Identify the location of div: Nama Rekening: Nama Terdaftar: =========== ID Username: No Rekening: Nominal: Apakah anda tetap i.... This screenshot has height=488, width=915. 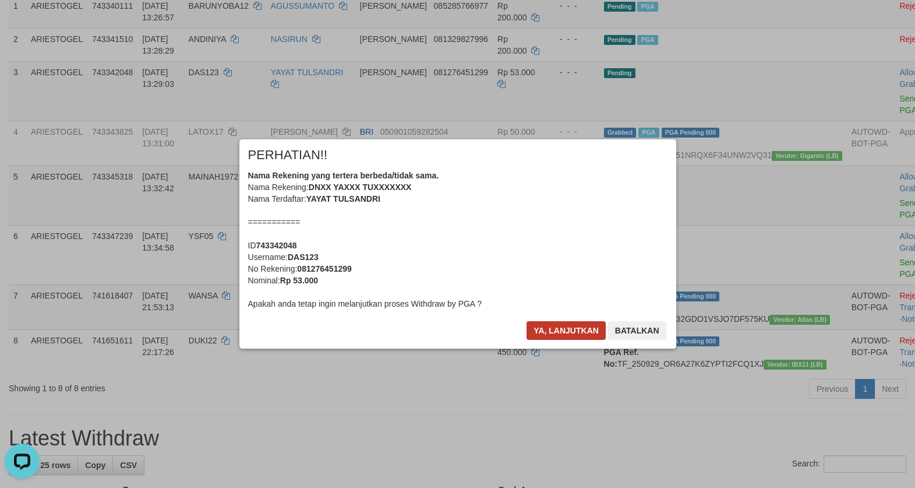
(458, 239).